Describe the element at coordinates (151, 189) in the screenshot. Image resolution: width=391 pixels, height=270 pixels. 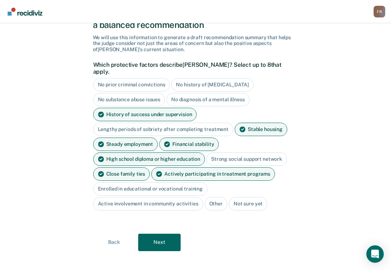
I see `div: Enrolled in educational or vocational training` at that location.